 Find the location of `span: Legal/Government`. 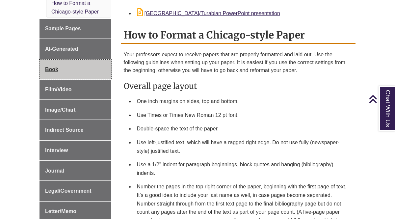

span: Legal/Government is located at coordinates (68, 190).